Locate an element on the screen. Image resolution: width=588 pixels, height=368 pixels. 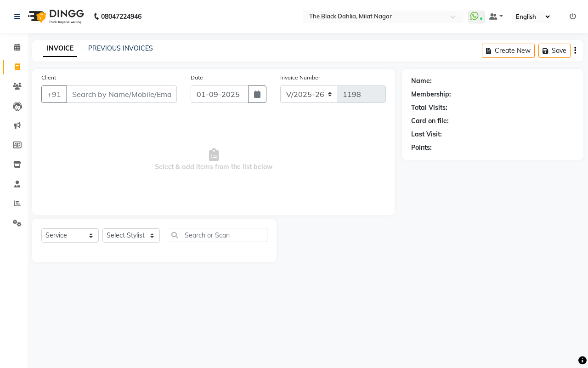
span: Select & add items from the list below is located at coordinates (214, 160).